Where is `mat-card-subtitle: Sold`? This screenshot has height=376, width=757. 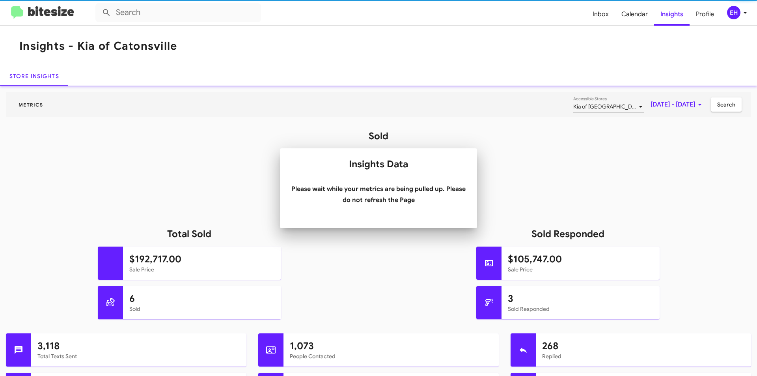
mat-card-subtitle: Sold is located at coordinates (202, 309).